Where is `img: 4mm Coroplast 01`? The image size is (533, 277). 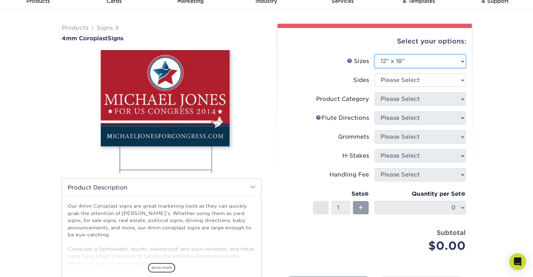 img: 4mm Coroplast 01 is located at coordinates (162, 112).